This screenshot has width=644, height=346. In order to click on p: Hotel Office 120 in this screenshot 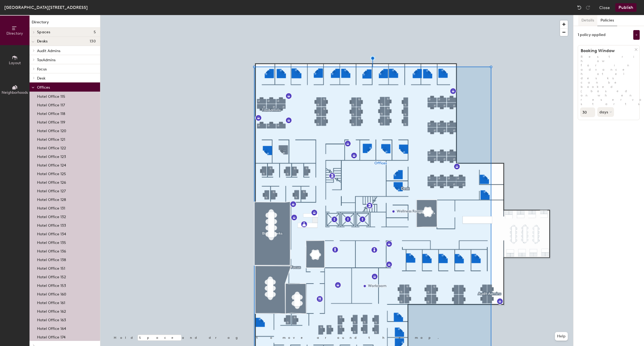, I will do `click(51, 130)`.